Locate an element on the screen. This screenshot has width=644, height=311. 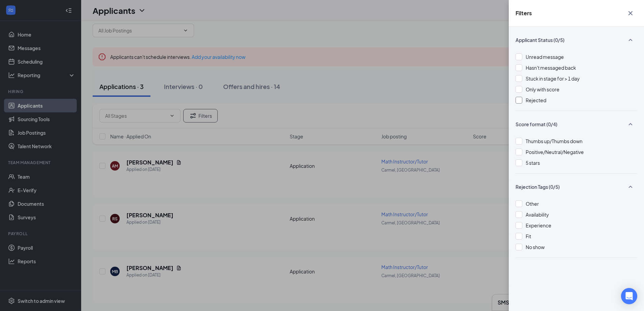
span: Unread message is located at coordinates (545, 57).